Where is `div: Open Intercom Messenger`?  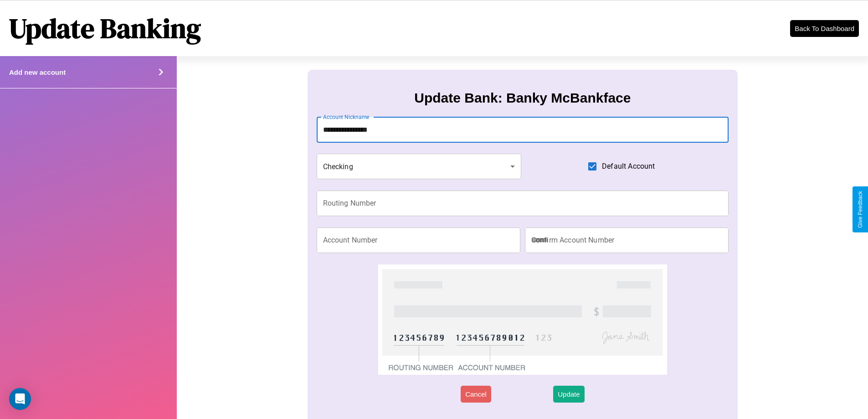 div: Open Intercom Messenger is located at coordinates (20, 399).